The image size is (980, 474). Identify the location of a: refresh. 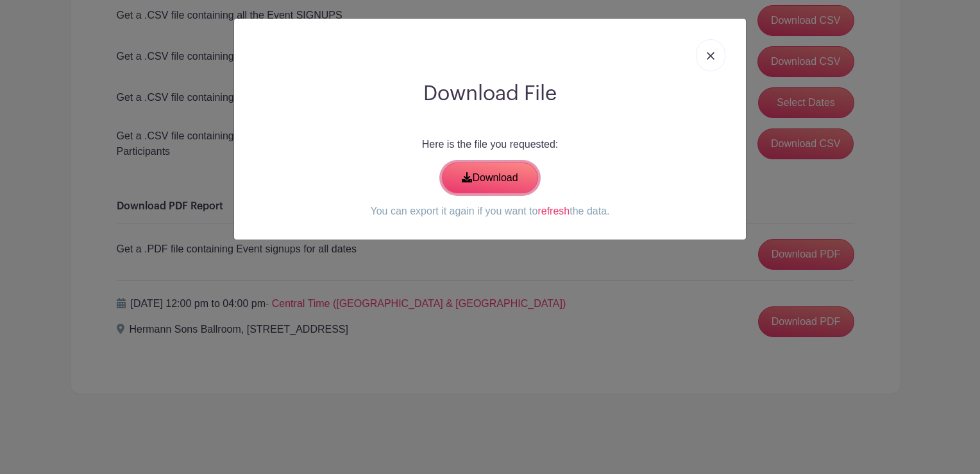
(553, 211).